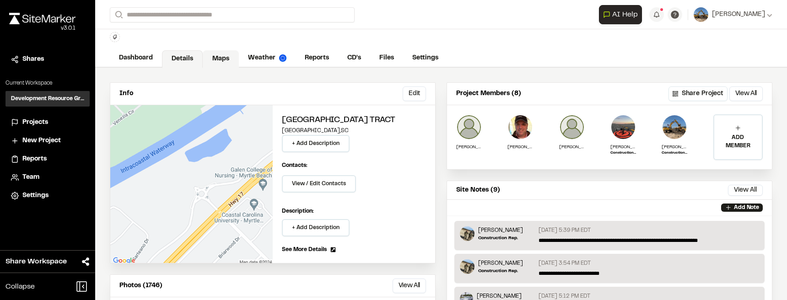  I want to click on img: Sean Hoelscher, so click(520, 127).